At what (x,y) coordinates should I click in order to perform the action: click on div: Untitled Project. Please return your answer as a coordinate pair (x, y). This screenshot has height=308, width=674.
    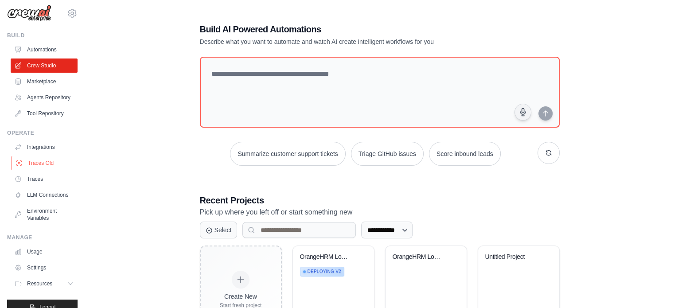
    Looking at the image, I should click on (512, 257).